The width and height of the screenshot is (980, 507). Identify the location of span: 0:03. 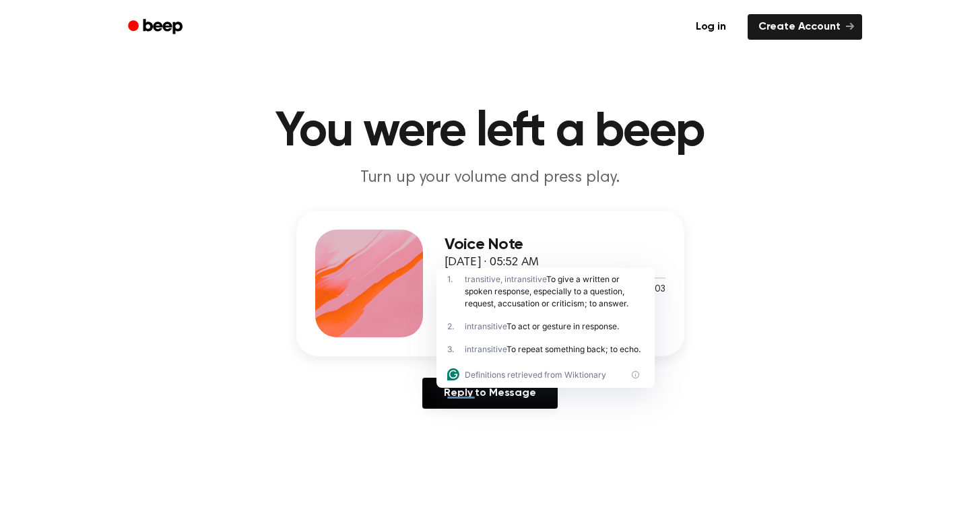
(656, 290).